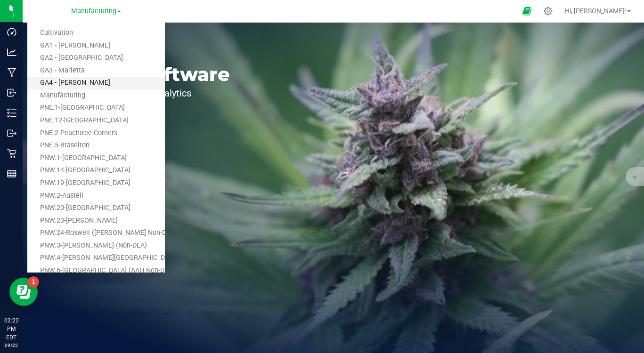 The height and width of the screenshot is (353, 644). What do you see at coordinates (11, 329) in the screenshot?
I see `p: 02:22 PM EDT` at bounding box center [11, 329].